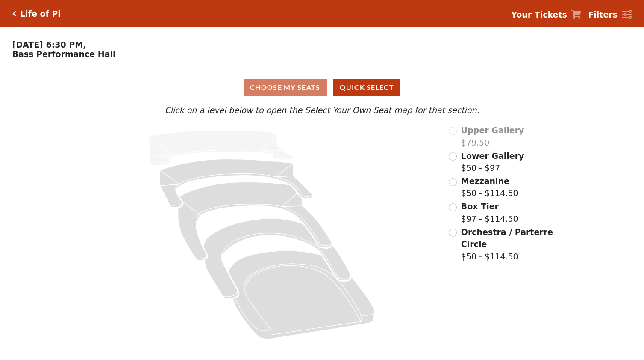  Describe the element at coordinates (602, 15) in the screenshot. I see `strong: Filters` at that location.